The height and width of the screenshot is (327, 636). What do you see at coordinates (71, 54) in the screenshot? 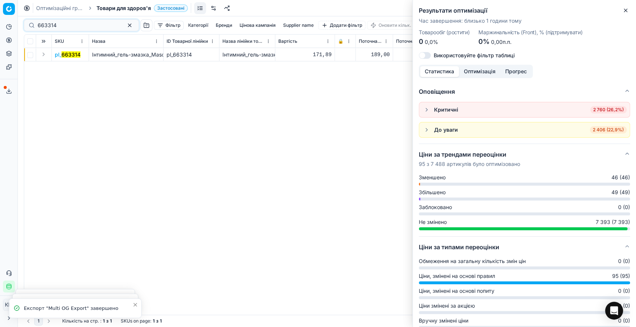
I see `mark: 663314` at bounding box center [71, 54].